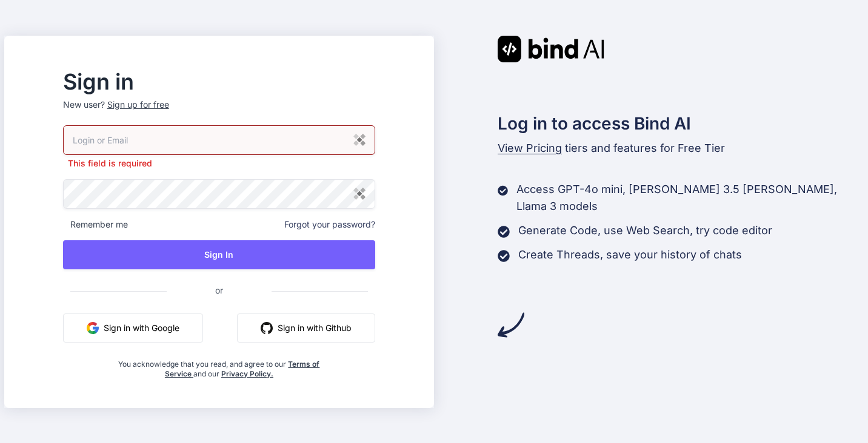 This screenshot has width=868, height=443. I want to click on img: google, so click(93, 328).